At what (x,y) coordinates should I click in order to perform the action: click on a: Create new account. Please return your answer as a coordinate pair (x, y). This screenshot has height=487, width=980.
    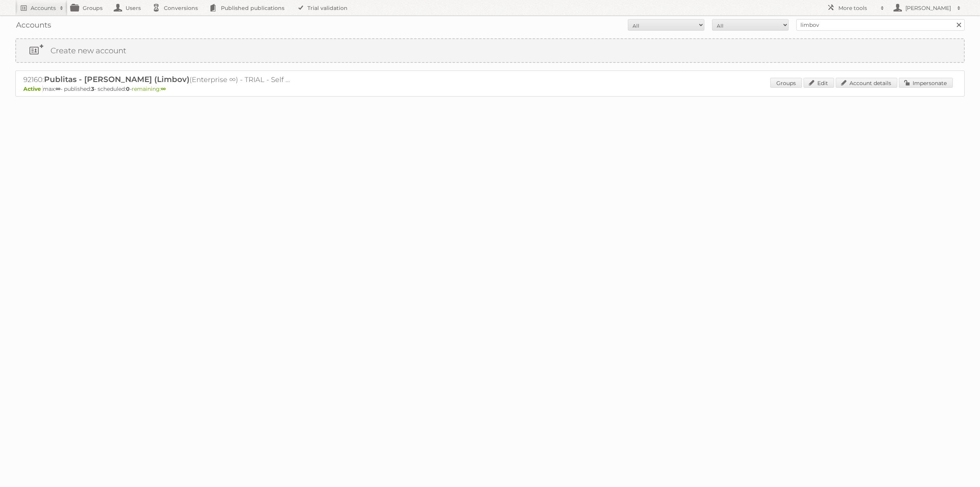
    Looking at the image, I should click on (490, 51).